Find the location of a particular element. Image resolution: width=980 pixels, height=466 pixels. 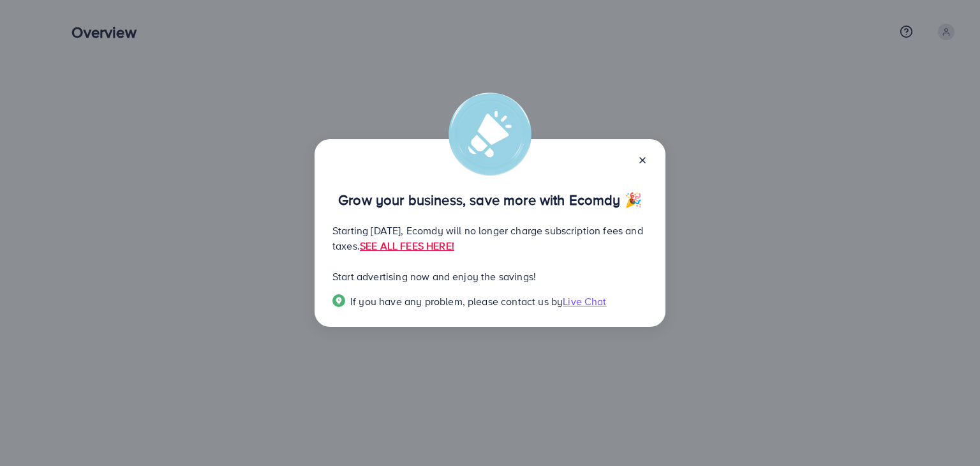

a: SEE ALL FEES HERE! is located at coordinates (407, 246).